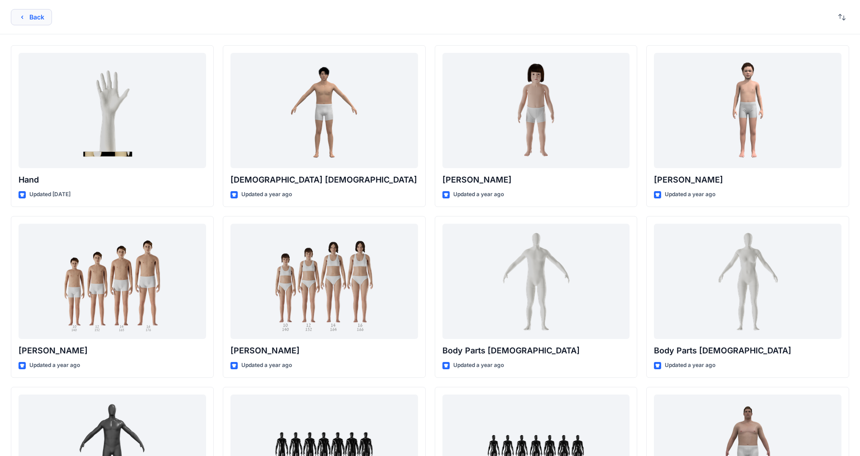 The height and width of the screenshot is (456, 860). I want to click on a: Male Asian, so click(324, 110).